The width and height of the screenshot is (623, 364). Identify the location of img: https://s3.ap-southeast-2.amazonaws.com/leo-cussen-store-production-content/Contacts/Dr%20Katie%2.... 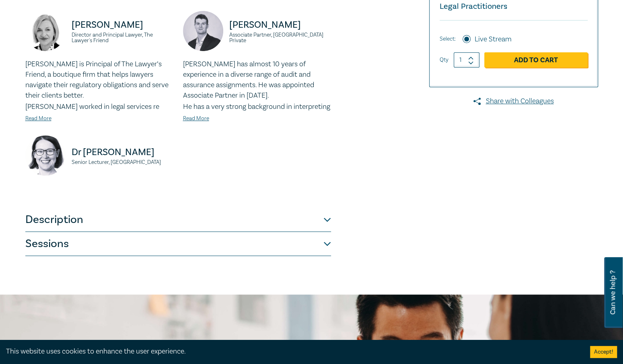
(45, 156).